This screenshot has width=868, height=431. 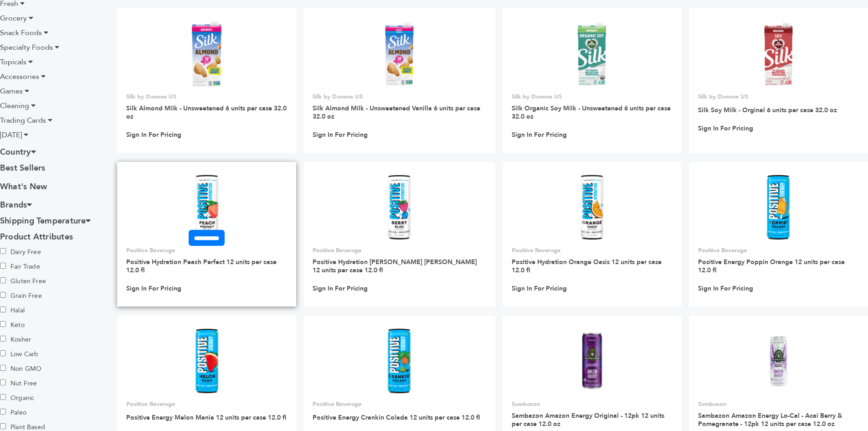 I want to click on img: Silk Almond Milk - Unsweetened 6 units per case 32.0 oz, so click(x=207, y=54).